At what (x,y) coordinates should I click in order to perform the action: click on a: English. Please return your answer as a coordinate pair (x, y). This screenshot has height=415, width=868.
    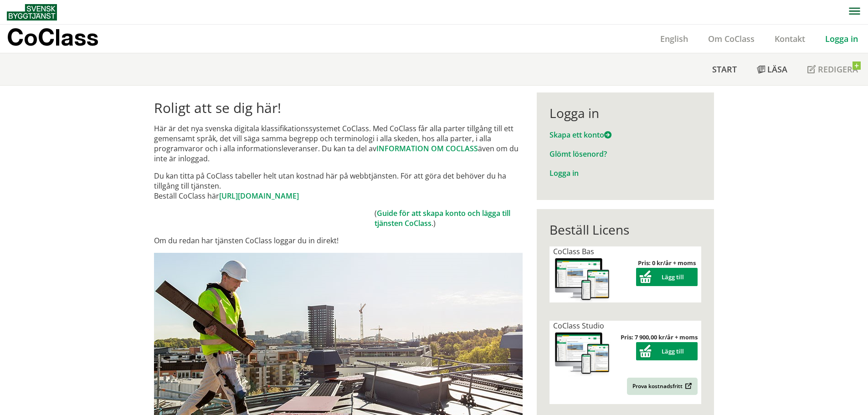
    Looking at the image, I should click on (674, 39).